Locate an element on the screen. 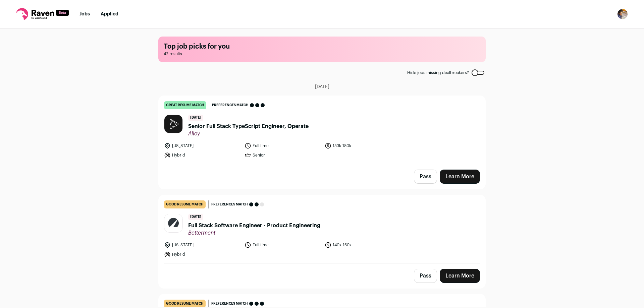 The image size is (644, 308). a: Jobs is located at coordinates (84, 14).